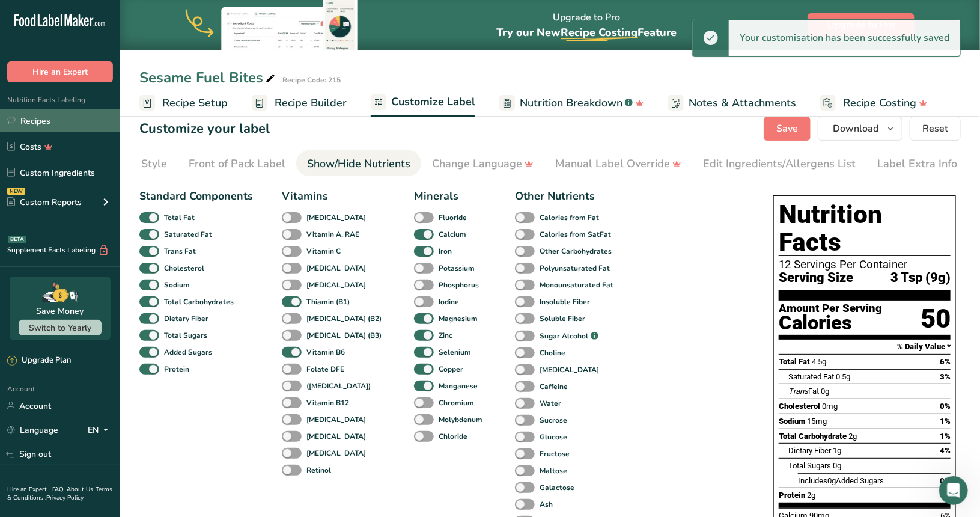 Image resolution: width=980 pixels, height=517 pixels. Describe the element at coordinates (792, 495) in the screenshot. I see `span: Protein` at that location.